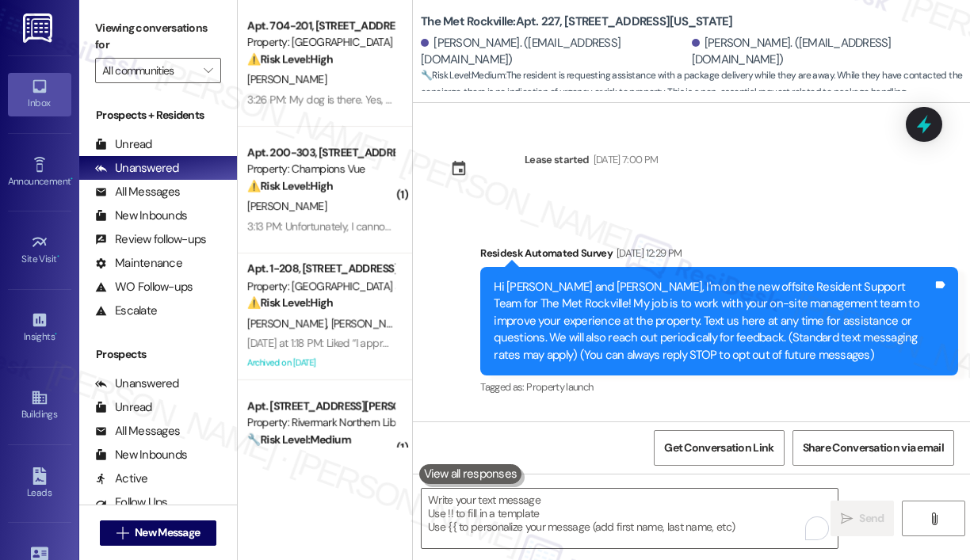  Describe the element at coordinates (149, 71) in the screenshot. I see `input: All communities` at that location.